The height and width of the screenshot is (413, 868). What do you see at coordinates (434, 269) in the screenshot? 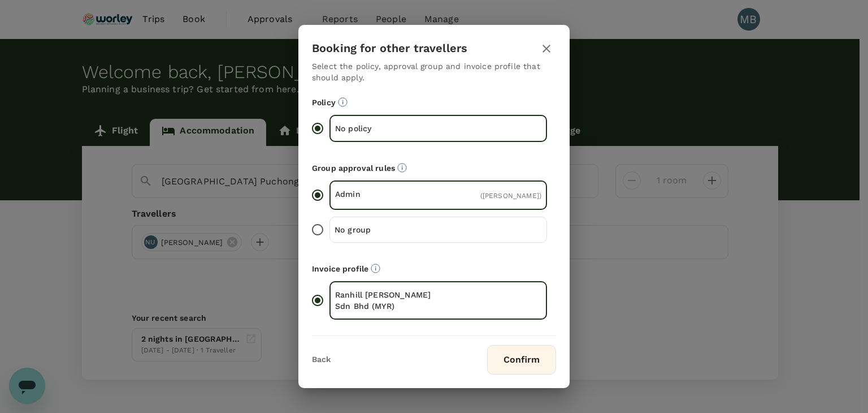
I see `p: Invoice profile` at bounding box center [434, 269].